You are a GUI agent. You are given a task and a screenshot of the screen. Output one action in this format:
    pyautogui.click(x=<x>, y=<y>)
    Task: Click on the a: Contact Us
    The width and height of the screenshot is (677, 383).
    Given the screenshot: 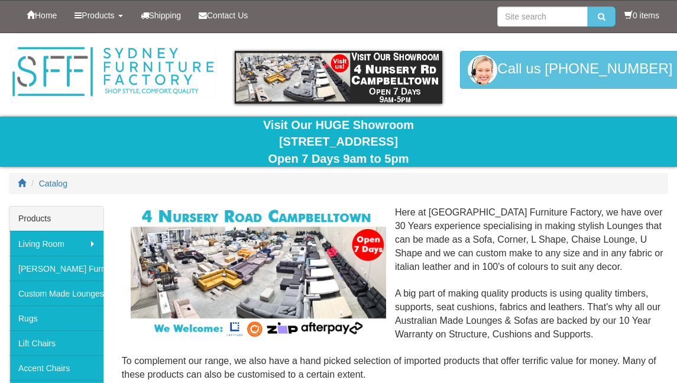 What is the action you would take?
    pyautogui.click(x=223, y=15)
    